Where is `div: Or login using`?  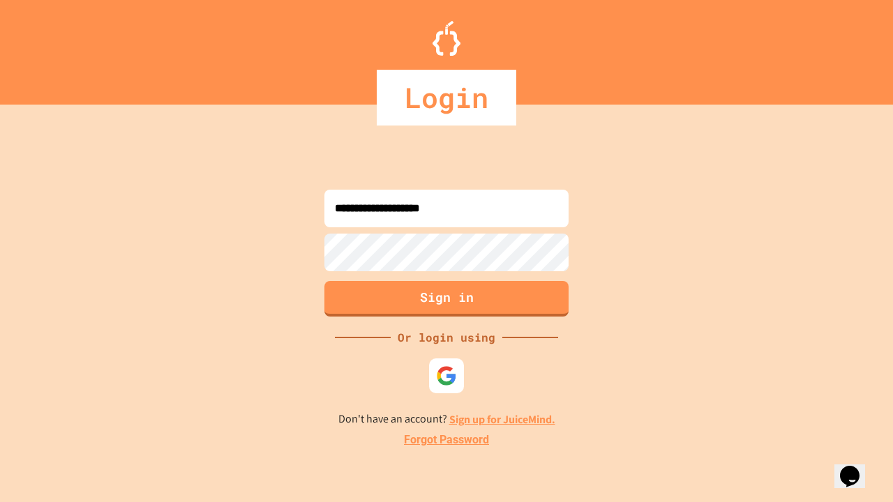 div: Or login using is located at coordinates (446, 338).